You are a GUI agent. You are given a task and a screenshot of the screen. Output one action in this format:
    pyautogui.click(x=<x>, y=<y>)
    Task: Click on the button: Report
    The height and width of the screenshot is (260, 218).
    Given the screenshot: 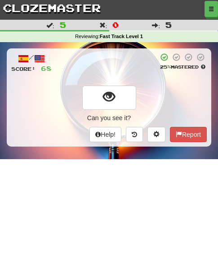 What is the action you would take?
    pyautogui.click(x=188, y=135)
    